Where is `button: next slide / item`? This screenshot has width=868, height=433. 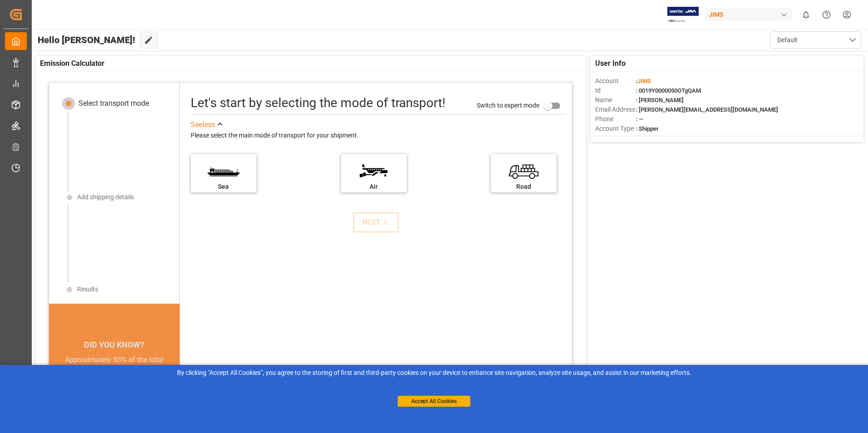
button: next slide / item is located at coordinates (174, 376).